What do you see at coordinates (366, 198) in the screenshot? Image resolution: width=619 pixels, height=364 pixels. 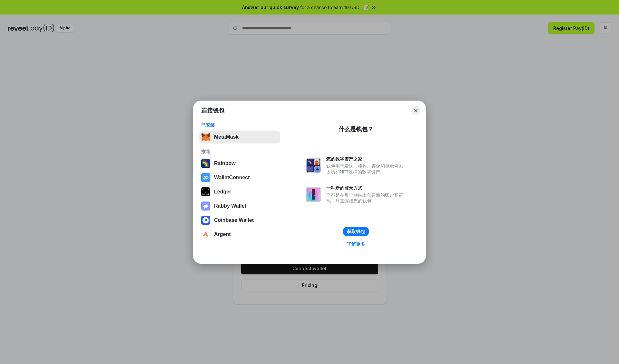 I see `div: 而不是在每个网站上创建新的账户和密码，只需连接您的钱包。` at bounding box center [366, 198].